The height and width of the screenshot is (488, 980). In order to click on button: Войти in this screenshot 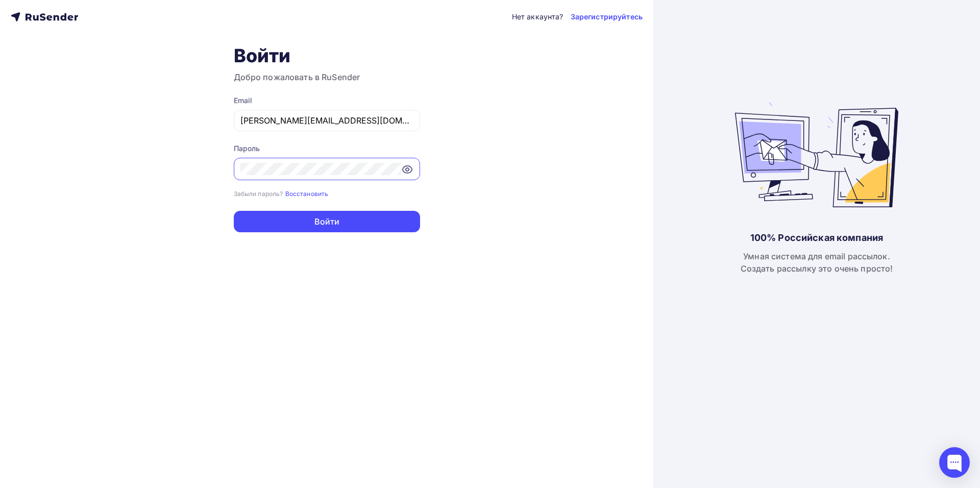, I will do `click(326, 221)`.